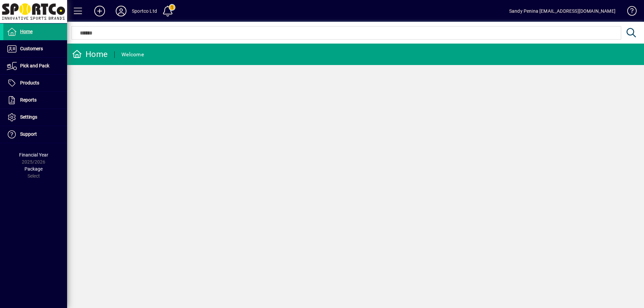 The height and width of the screenshot is (308, 644). I want to click on a: Customers, so click(35, 49).